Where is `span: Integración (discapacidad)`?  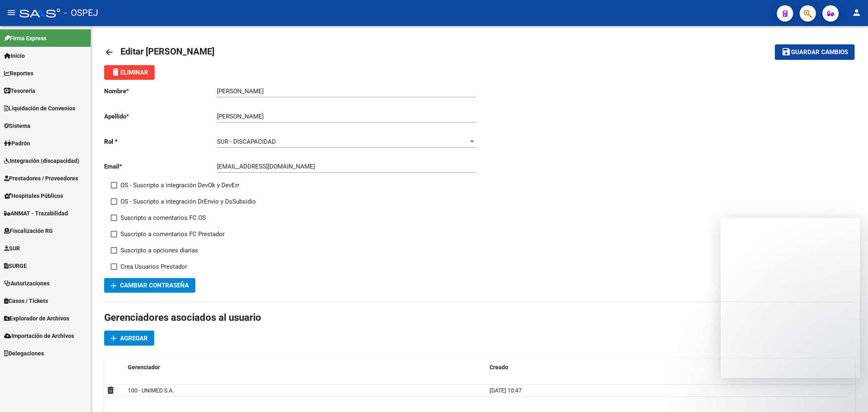
span: Integración (discapacidad) is located at coordinates (42, 161).